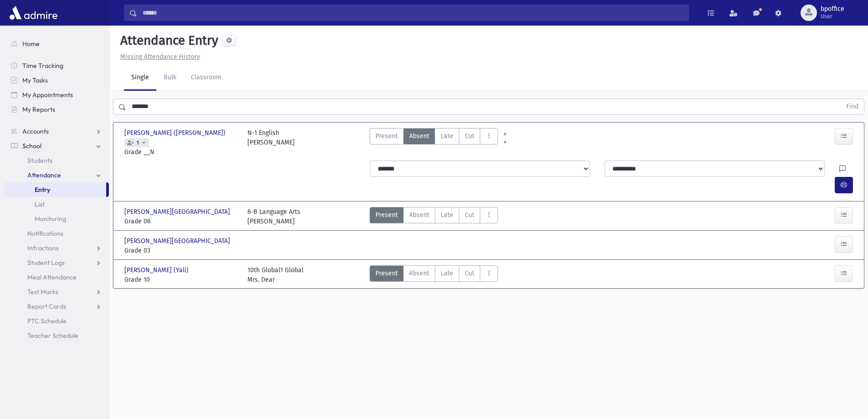 The width and height of the screenshot is (868, 419). I want to click on span: Grade __N, so click(181, 152).